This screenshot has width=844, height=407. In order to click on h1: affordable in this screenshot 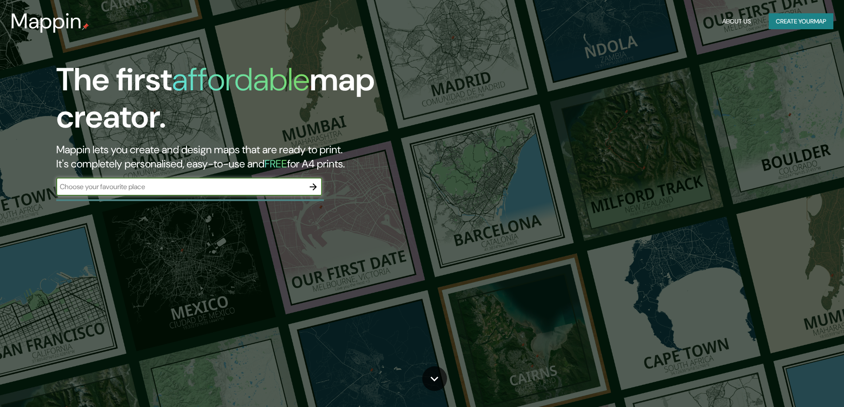, I will do `click(241, 79)`.